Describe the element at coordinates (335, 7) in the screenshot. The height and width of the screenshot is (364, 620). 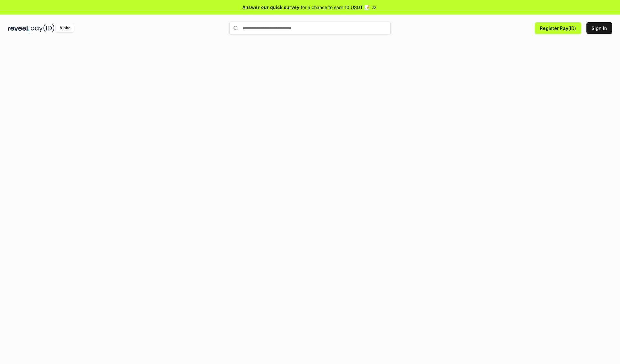
I see `span: for a chance to earn 10 USDT 📝` at that location.